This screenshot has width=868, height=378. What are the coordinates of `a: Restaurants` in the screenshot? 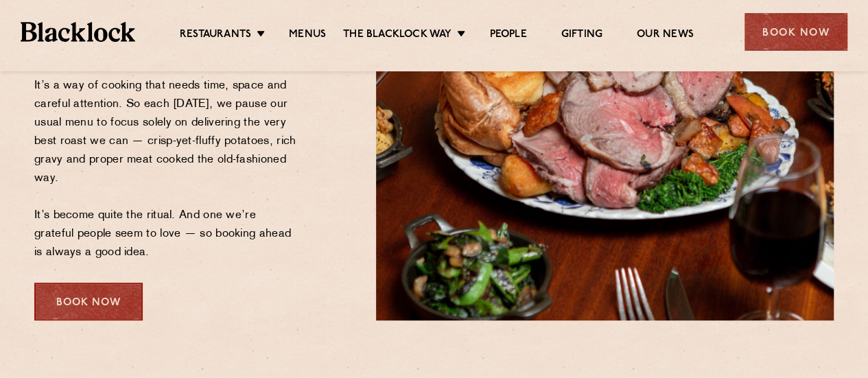 It's located at (215, 35).